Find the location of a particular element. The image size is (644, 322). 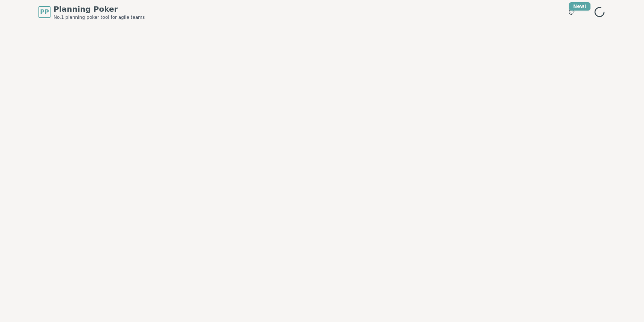

button: New! is located at coordinates (571, 12).